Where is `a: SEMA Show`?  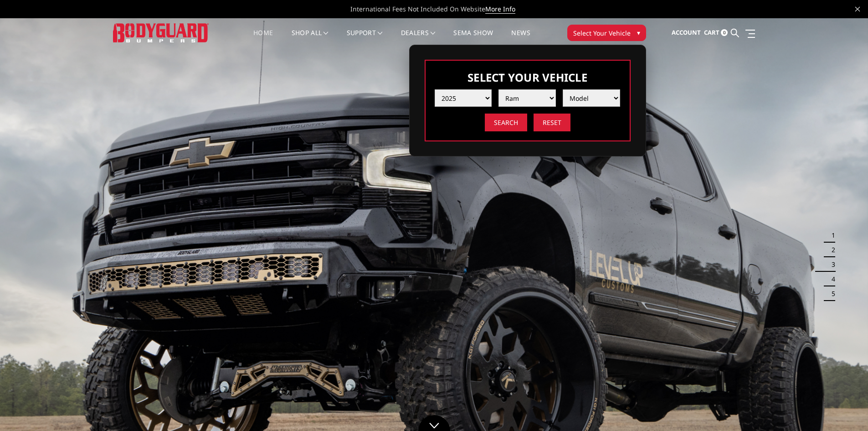 a: SEMA Show is located at coordinates (473, 38).